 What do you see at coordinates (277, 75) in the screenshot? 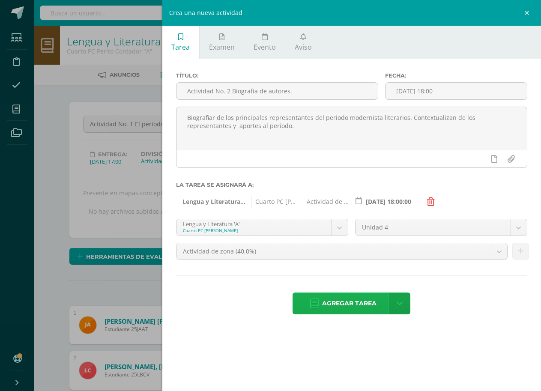
I see `label: Título:` at bounding box center [277, 75].